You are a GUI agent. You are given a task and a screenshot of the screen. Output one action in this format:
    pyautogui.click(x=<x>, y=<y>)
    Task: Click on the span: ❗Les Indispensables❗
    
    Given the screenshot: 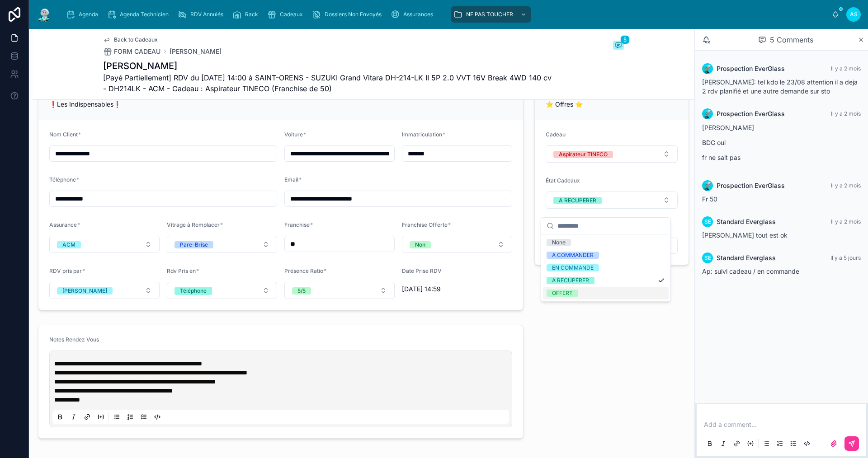 What is the action you would take?
    pyautogui.click(x=85, y=104)
    